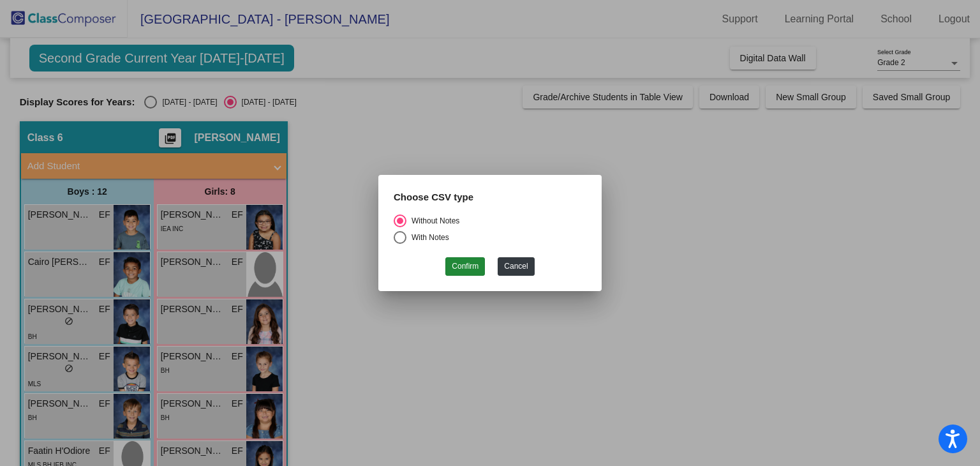 This screenshot has height=466, width=980. I want to click on div: Without Notes, so click(432, 221).